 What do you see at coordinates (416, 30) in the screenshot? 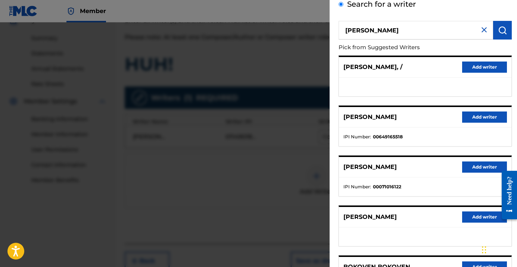
I see `input: Search writer's name or IPI Number` at bounding box center [416, 30].